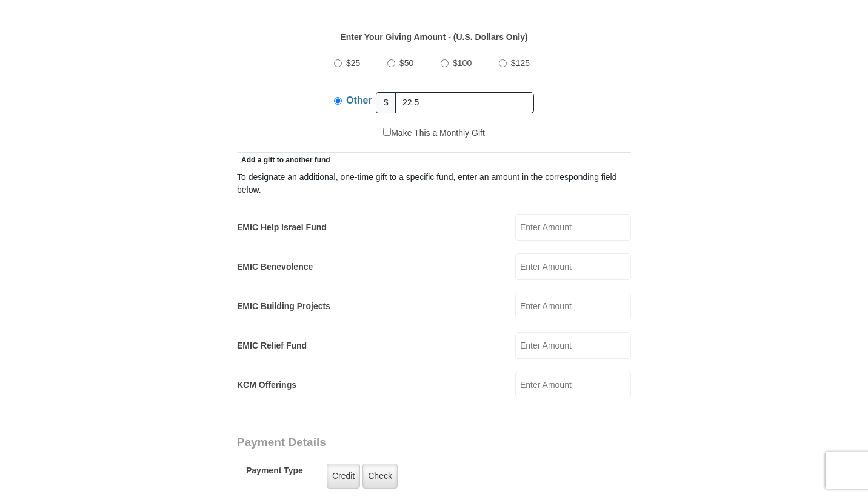 The width and height of the screenshot is (868, 497). What do you see at coordinates (284, 160) in the screenshot?
I see `span: Add a gift to another fund` at bounding box center [284, 160].